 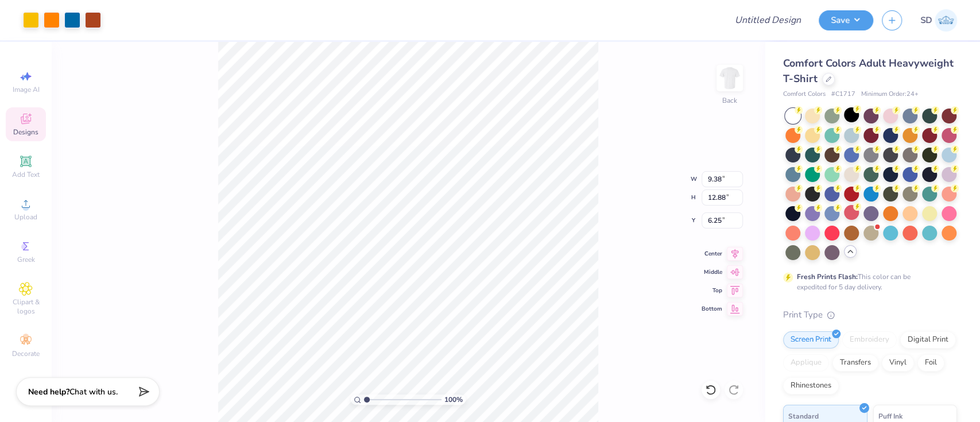 I want to click on span: Decorate, so click(x=26, y=354).